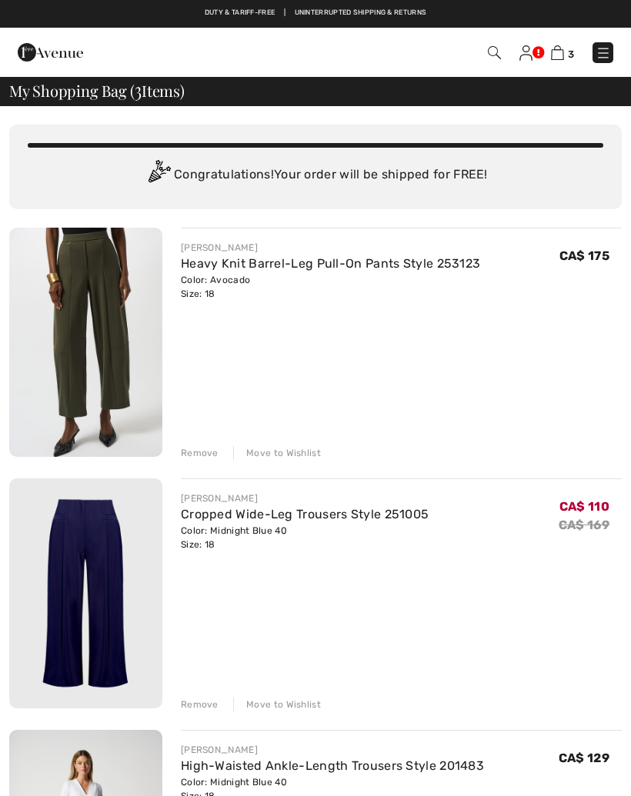 This screenshot has width=631, height=796. What do you see at coordinates (330, 287) in the screenshot?
I see `div: Color: Avocado Size: 18` at bounding box center [330, 287].